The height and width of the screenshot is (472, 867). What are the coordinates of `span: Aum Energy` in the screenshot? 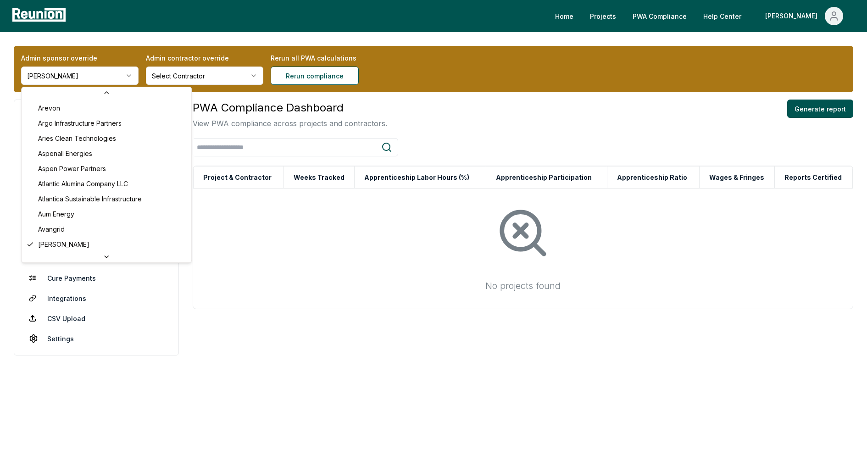 It's located at (56, 214).